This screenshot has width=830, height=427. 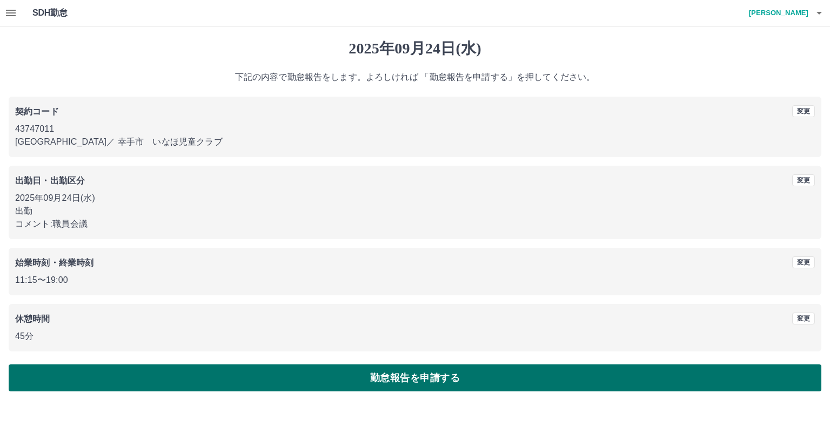 What do you see at coordinates (415, 129) in the screenshot?
I see `p: 43747011` at bounding box center [415, 129].